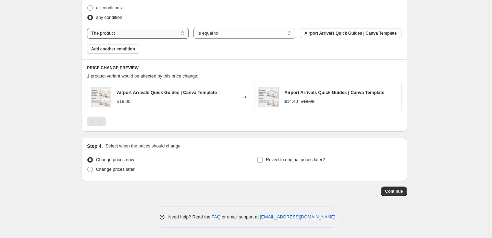 The image size is (492, 238). Describe the element at coordinates (115, 169) in the screenshot. I see `span: Change prices later` at that location.